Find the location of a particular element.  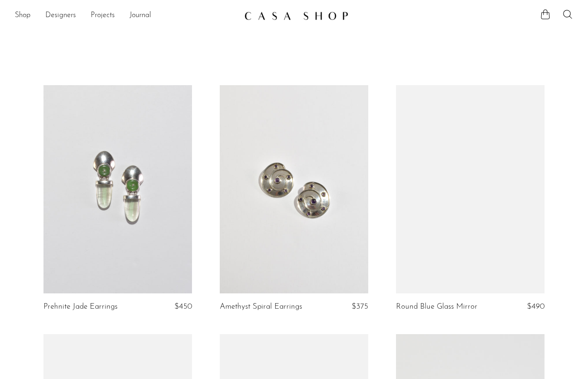

a: Journal is located at coordinates (140, 16).